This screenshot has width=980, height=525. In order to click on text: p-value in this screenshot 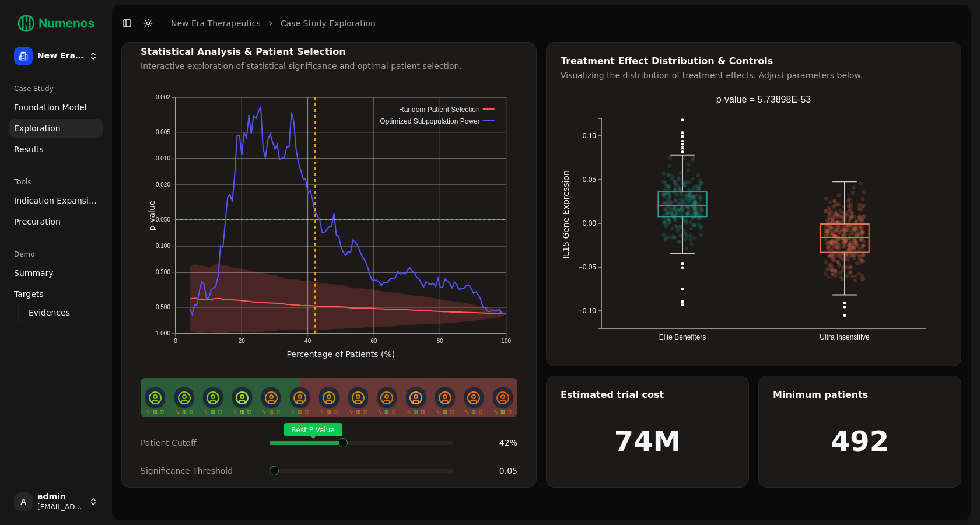, I will do `click(152, 216)`.